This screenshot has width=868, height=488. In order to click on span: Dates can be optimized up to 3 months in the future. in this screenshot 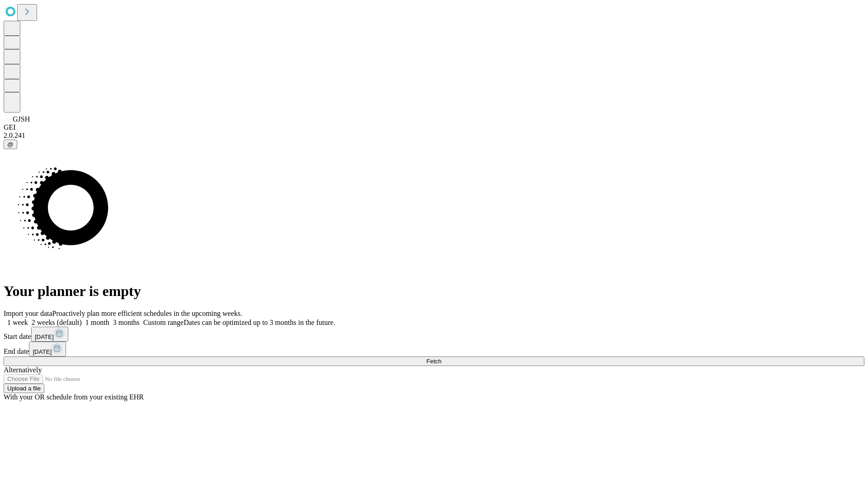, I will do `click(259, 322)`.